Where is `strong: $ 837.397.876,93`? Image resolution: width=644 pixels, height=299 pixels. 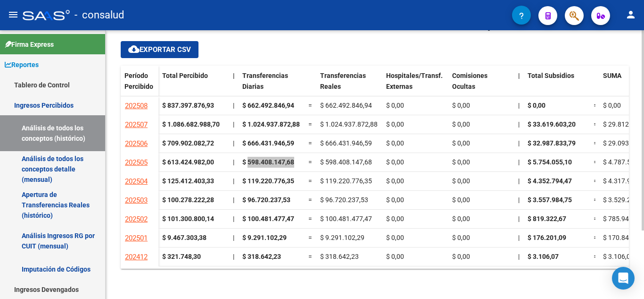 strong: $ 837.397.876,93 is located at coordinates (188, 105).